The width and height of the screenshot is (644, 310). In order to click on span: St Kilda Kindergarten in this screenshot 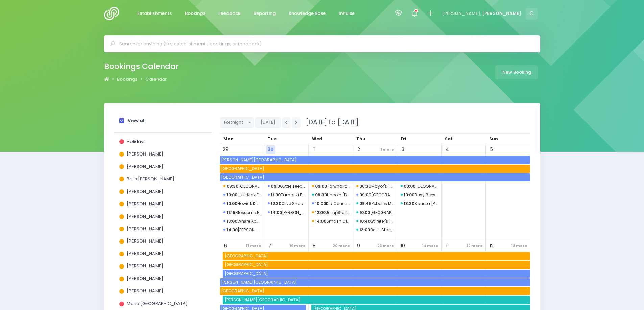, I will do `click(375, 212)`.